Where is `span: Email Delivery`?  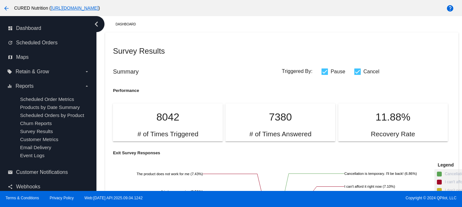 span: Email Delivery is located at coordinates (35, 147).